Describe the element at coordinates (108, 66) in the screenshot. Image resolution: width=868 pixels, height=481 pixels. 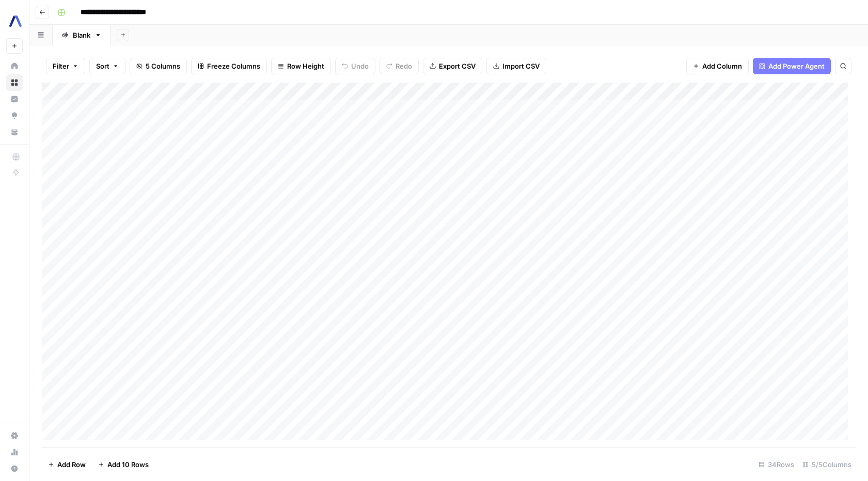
I see `button: Sort` at that location.